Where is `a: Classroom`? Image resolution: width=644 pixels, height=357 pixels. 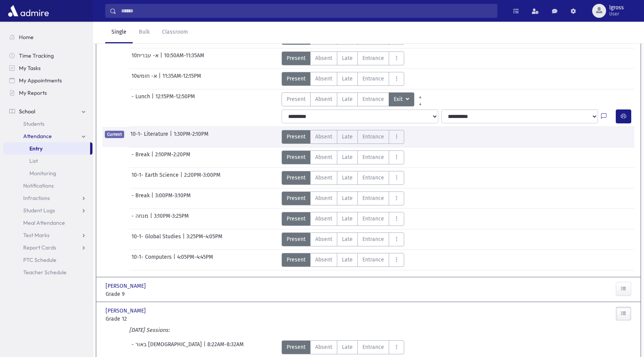
a: Classroom is located at coordinates (175, 33).